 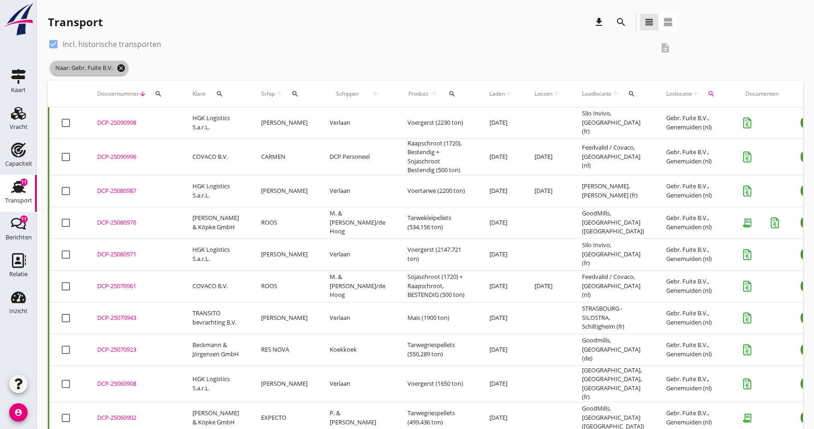 What do you see at coordinates (89, 68) in the screenshot?
I see `span: Naar: Gebr. Fuite B.V.` at bounding box center [89, 68].